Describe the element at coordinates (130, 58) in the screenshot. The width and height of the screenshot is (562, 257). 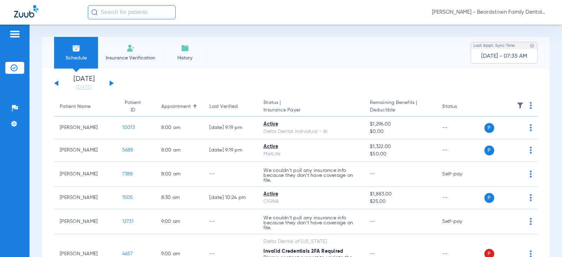
I see `span: Insurance Verification` at that location.